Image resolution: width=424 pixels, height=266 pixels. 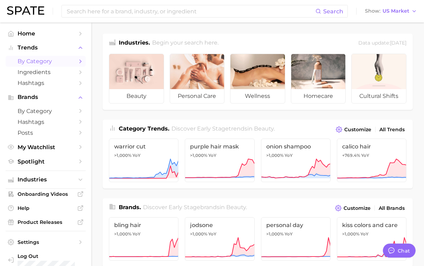 What do you see at coordinates (46, 223) in the screenshot?
I see `span: Product Releases` at bounding box center [46, 223].